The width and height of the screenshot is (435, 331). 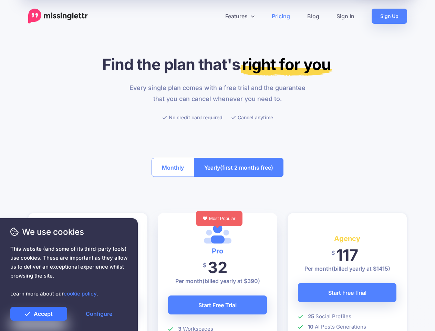 I want to click on span: (first 2 months free), so click(x=247, y=168).